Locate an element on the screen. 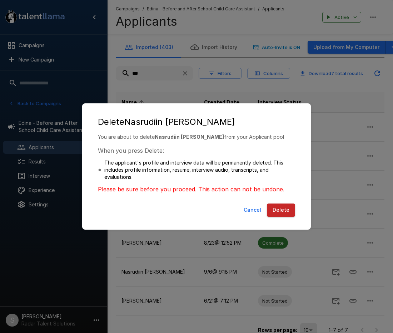 The image size is (393, 333). p: You are about to delete from your Applicant pool is located at coordinates (197, 137).